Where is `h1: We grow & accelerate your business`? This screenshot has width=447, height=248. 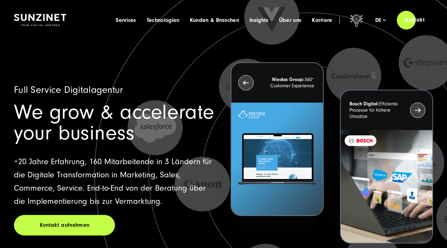 h1: We grow & accelerate your business is located at coordinates (115, 123).